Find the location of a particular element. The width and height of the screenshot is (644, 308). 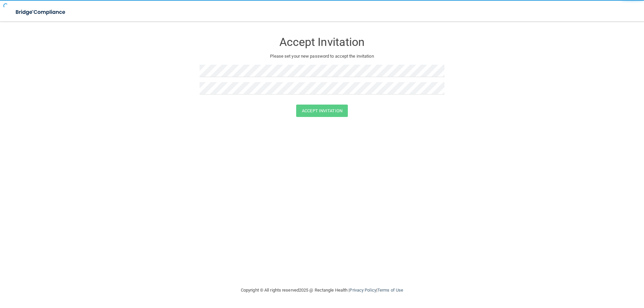

p: Please set your new password to accept the invitation is located at coordinates (322, 56).